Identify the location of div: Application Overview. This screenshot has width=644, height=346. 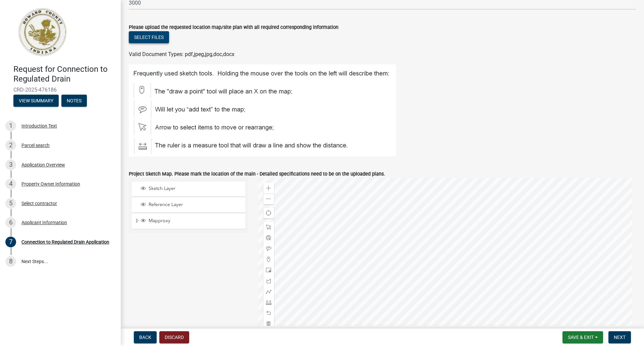
(44, 164).